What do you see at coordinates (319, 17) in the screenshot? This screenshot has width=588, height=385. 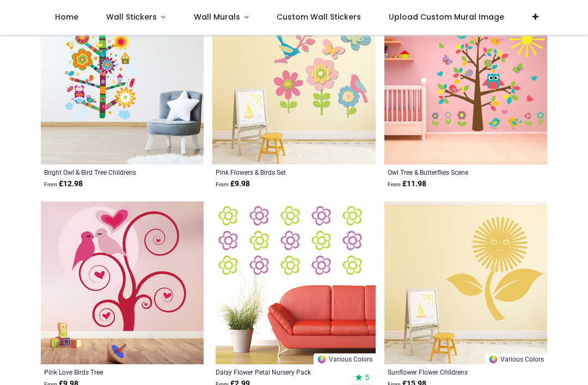 I see `span: Custom Wall Stickers` at bounding box center [319, 17].